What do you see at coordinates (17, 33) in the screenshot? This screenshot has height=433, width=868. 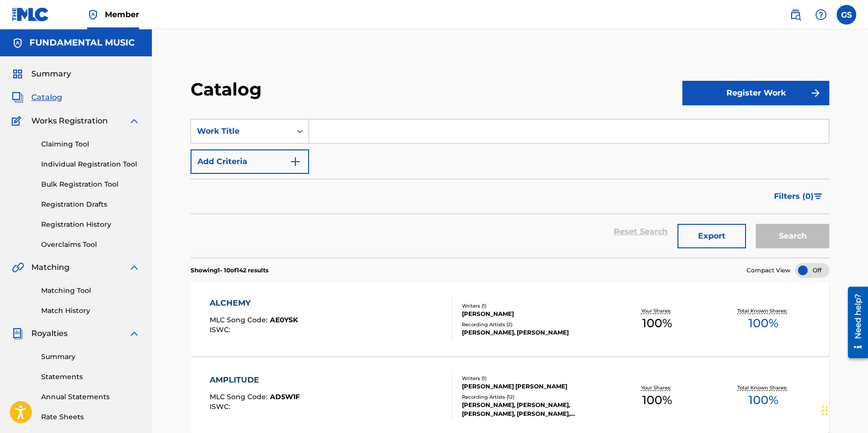 I see `div: Need help?` at bounding box center [17, 33].